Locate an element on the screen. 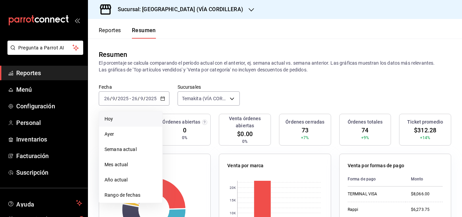 This screenshot has width=462, height=217. text: 10K is located at coordinates (233, 213).